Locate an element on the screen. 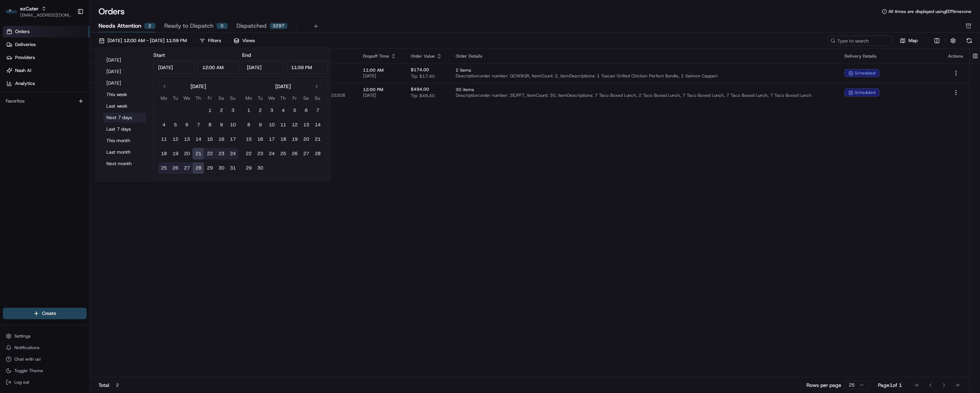  span: Providers is located at coordinates (25, 57).